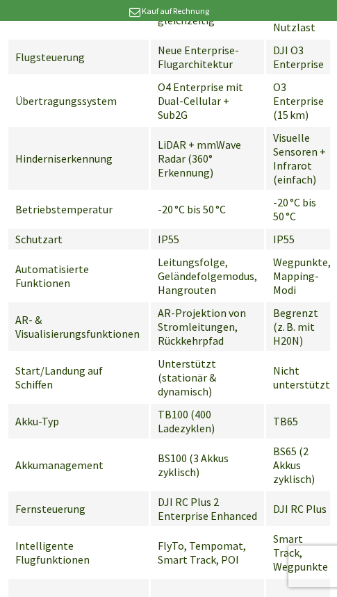 Image resolution: width=337 pixels, height=597 pixels. Describe the element at coordinates (79, 158) in the screenshot. I see `td: Hinderniserkennung` at that location.